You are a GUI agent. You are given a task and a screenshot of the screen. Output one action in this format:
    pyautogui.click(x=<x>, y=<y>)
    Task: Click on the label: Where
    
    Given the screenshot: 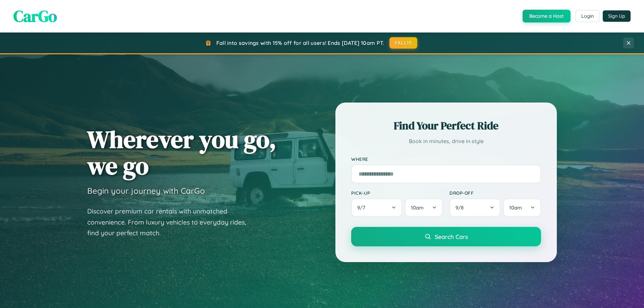 What is the action you would take?
    pyautogui.click(x=446, y=159)
    